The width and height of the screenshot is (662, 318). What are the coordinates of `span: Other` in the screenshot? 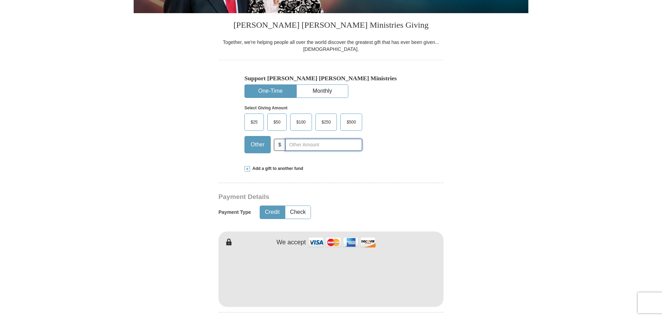 It's located at (257, 145).